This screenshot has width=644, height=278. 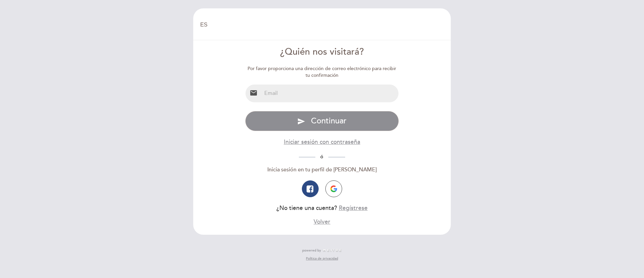 What do you see at coordinates (334, 189) in the screenshot?
I see `img: icon-google.png` at bounding box center [334, 189].